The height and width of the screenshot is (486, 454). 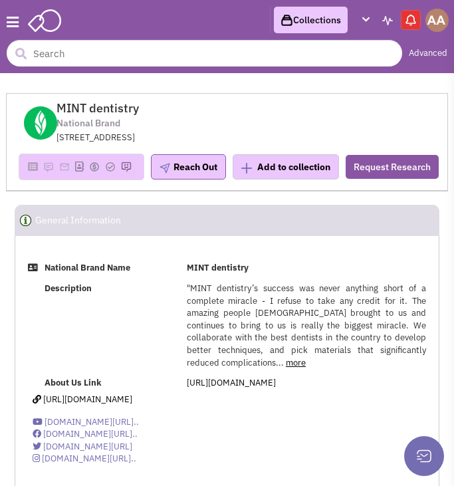 I want to click on a: Collections, so click(x=310, y=20).